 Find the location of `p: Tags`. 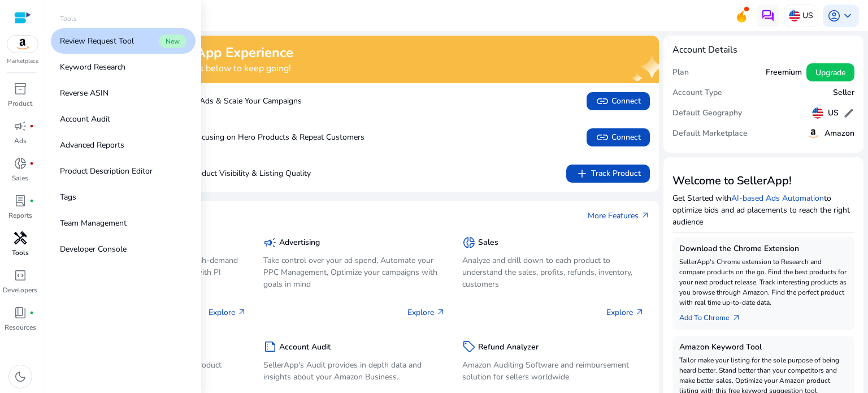

p: Tags is located at coordinates (68, 196).